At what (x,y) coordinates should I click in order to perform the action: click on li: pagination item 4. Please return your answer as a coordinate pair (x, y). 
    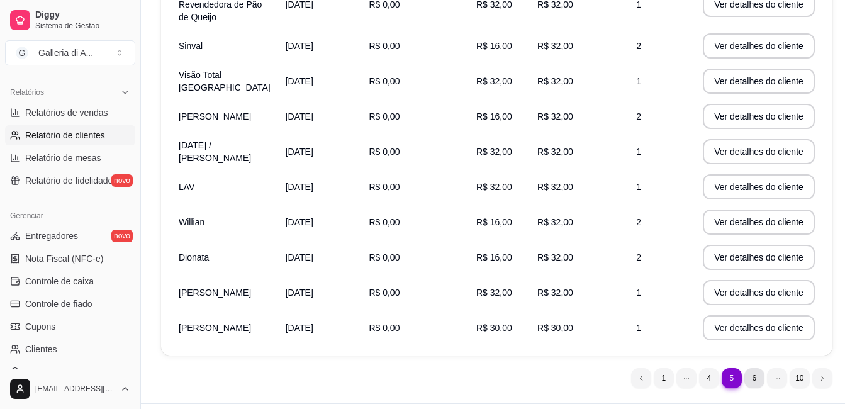
    Looking at the image, I should click on (709, 378).